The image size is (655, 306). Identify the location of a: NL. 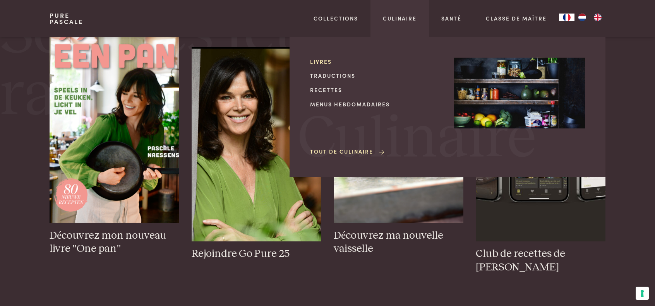
(582, 17).